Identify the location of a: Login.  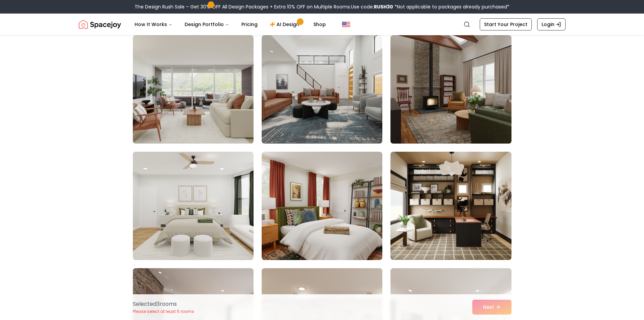
(552, 24).